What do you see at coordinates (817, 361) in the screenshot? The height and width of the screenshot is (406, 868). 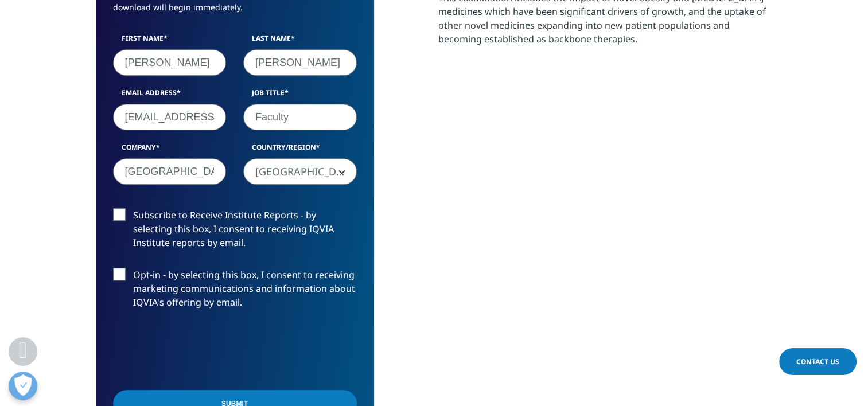 I see `a: Contact Us` at bounding box center [817, 361].